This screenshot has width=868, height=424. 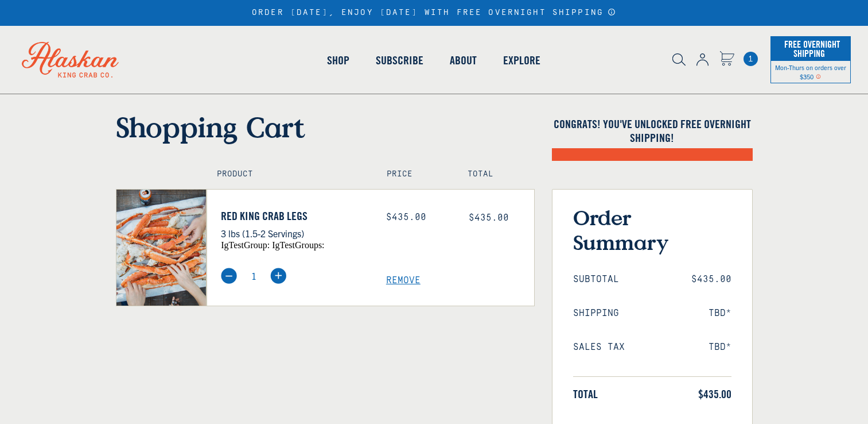 What do you see at coordinates (419, 217) in the screenshot?
I see `div: $435.00` at bounding box center [419, 217].